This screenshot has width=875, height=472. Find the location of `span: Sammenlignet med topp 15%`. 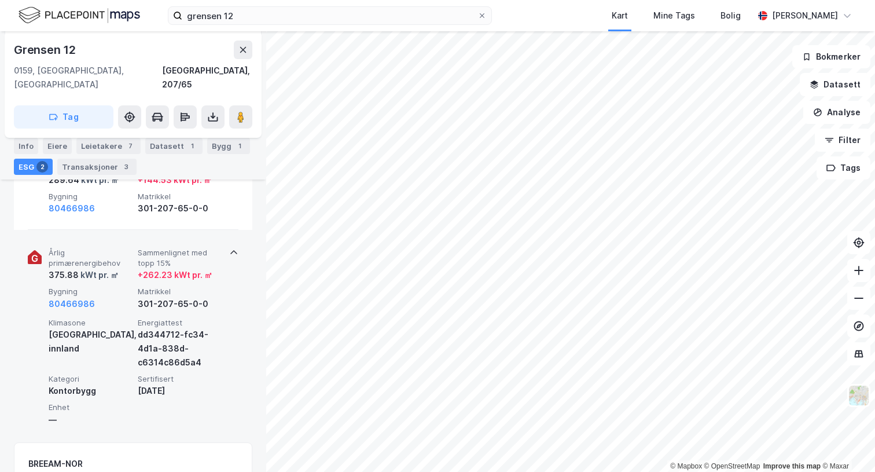

span: Sammenlignet med topp 15% is located at coordinates (180, 258).